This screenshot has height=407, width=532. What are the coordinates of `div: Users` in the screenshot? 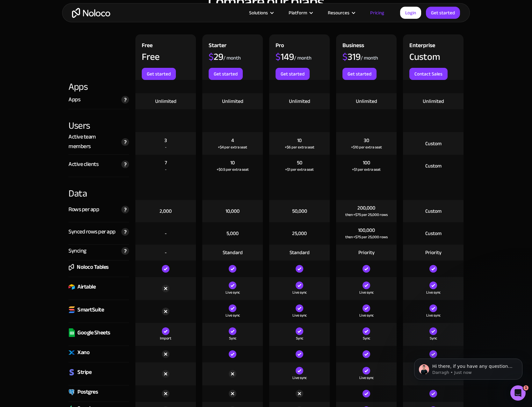 It's located at (99, 121).